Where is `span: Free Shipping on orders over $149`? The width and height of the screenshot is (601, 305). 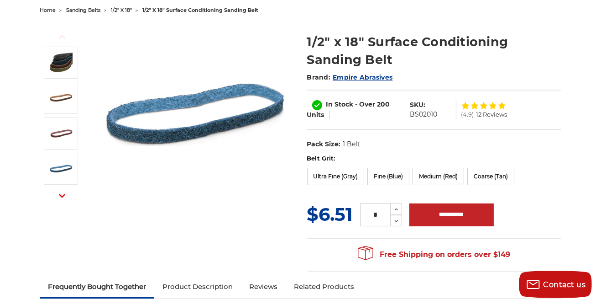
span: Free Shipping on orders over $149 is located at coordinates (434, 254).